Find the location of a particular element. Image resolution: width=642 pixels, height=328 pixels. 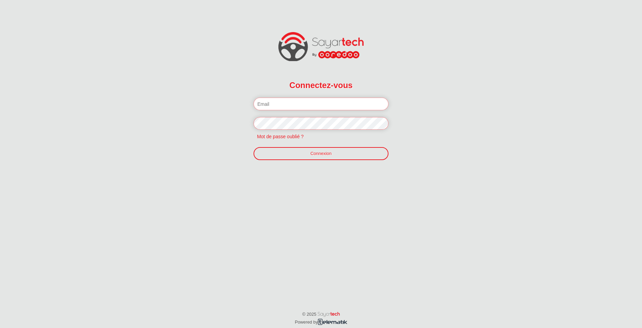

a: Connexion is located at coordinates (321, 153).